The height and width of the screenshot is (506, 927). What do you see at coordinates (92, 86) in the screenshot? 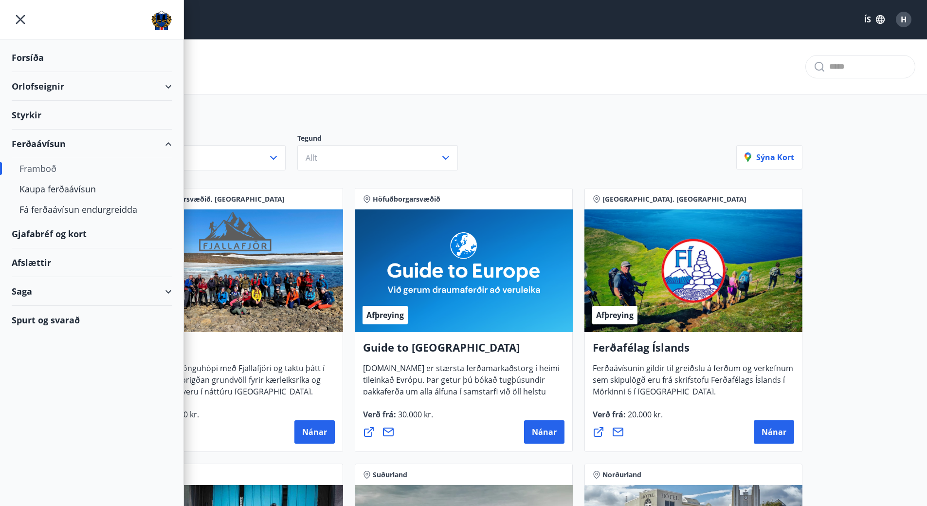
I see `div: Orlofseignir` at bounding box center [92, 86].